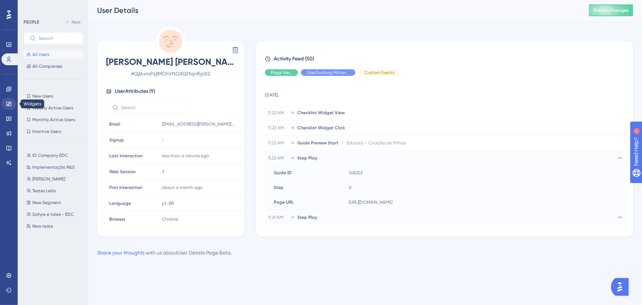 This screenshot has width=642, height=305. Describe the element at coordinates (53, 131) in the screenshot. I see `button: Inactive Users` at that location.